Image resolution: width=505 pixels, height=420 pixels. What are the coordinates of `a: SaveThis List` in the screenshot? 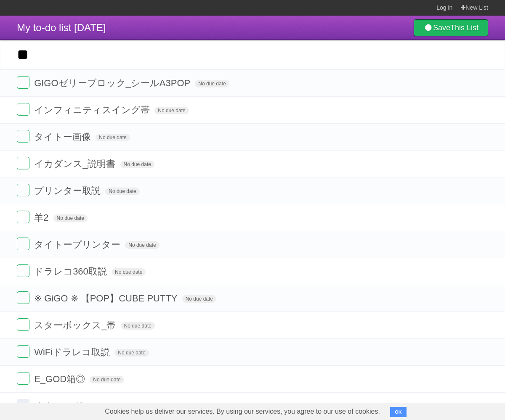 It's located at (451, 28).